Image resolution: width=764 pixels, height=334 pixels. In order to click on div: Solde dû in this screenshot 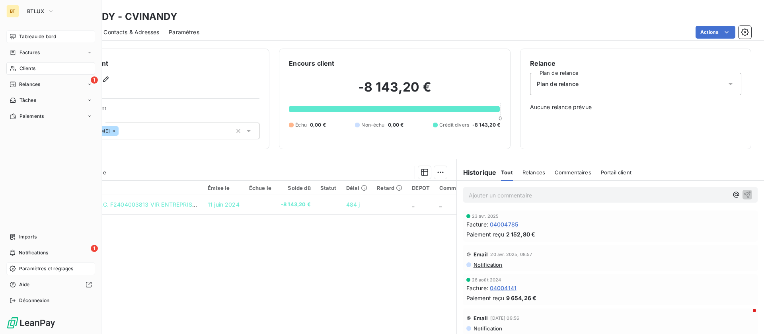, I will do `click(296, 188)`.